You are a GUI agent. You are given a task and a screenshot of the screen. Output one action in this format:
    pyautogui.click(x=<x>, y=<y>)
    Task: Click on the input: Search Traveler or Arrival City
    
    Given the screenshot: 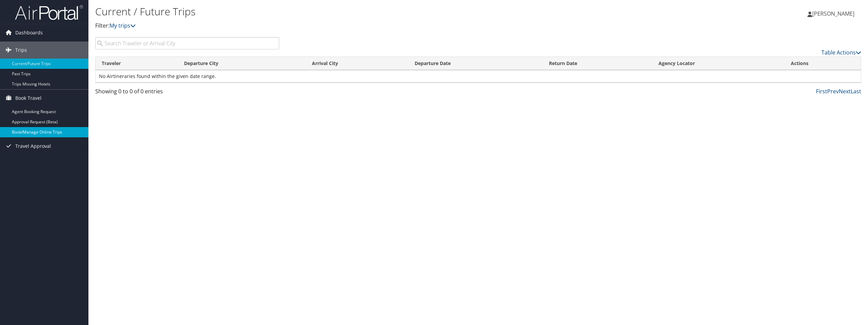 What is the action you would take?
    pyautogui.click(x=187, y=43)
    